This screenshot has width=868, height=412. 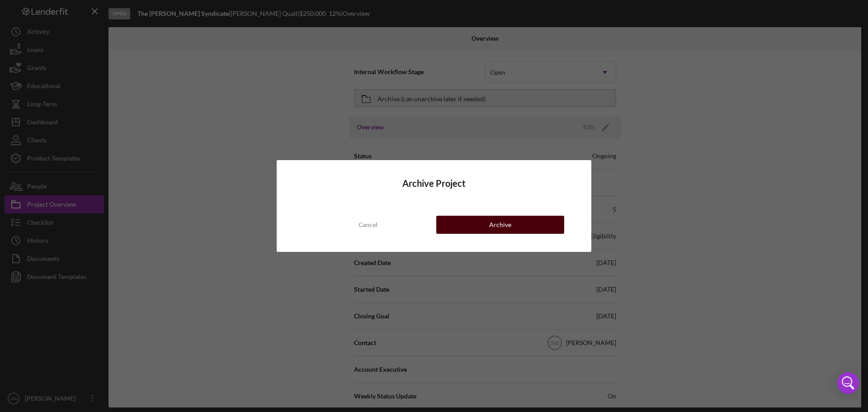 What do you see at coordinates (848, 383) in the screenshot?
I see `div: Open Intercom Messenger` at bounding box center [848, 383].